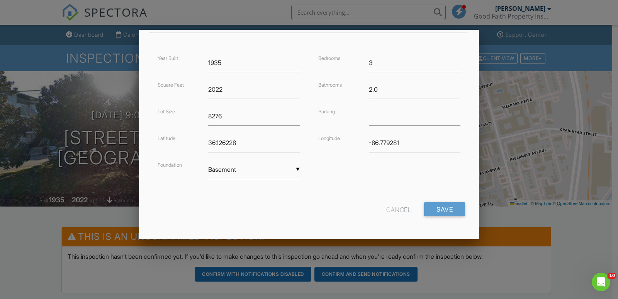  I want to click on label: Foundation, so click(170, 165).